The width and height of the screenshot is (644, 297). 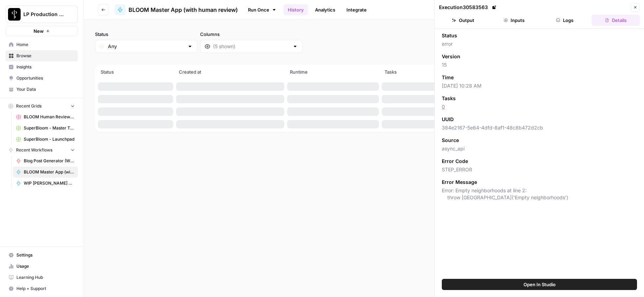 What do you see at coordinates (45, 139) in the screenshot?
I see `a: SuperBloom - Launchpad` at bounding box center [45, 139].